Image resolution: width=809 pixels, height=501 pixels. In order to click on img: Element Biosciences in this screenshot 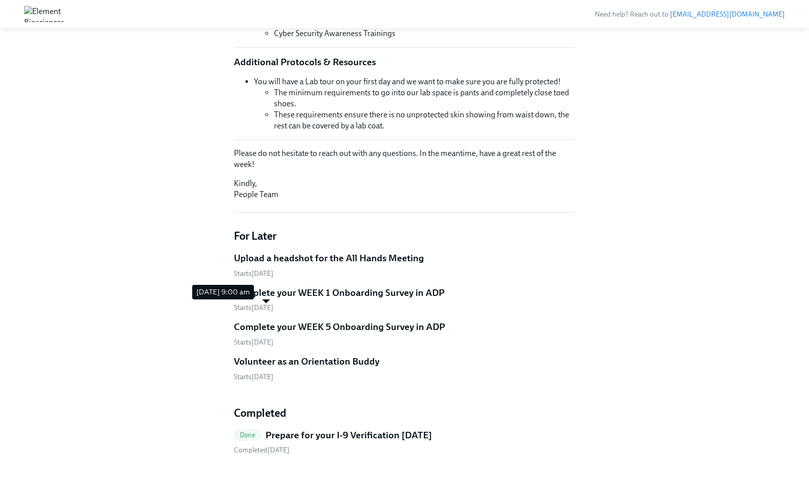, I will do `click(44, 14)`.